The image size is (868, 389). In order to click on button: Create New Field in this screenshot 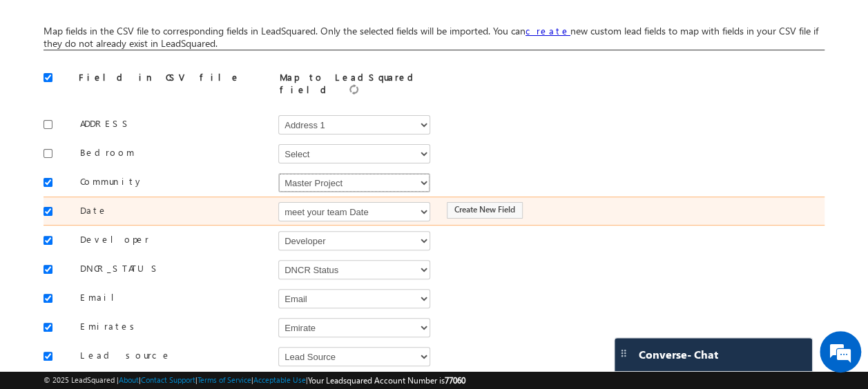, I will do `click(485, 210)`.